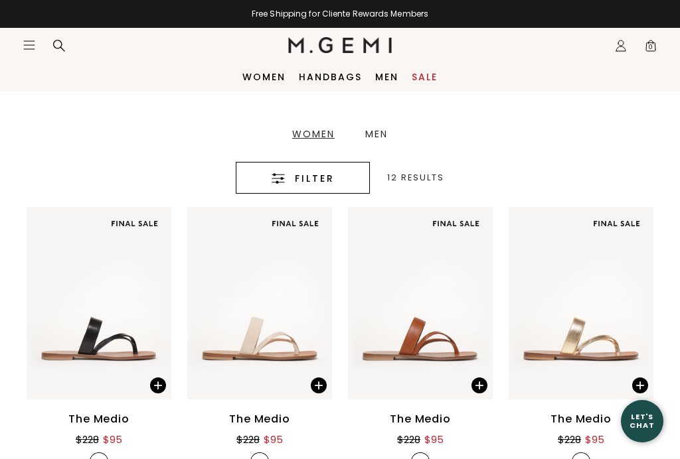  Describe the element at coordinates (303, 178) in the screenshot. I see `button: Filter` at that location.